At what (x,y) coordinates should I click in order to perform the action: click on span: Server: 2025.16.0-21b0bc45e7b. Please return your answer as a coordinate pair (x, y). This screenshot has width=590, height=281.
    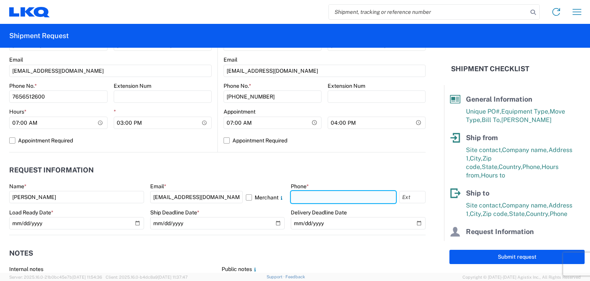
    Looking at the image, I should click on (56, 277).